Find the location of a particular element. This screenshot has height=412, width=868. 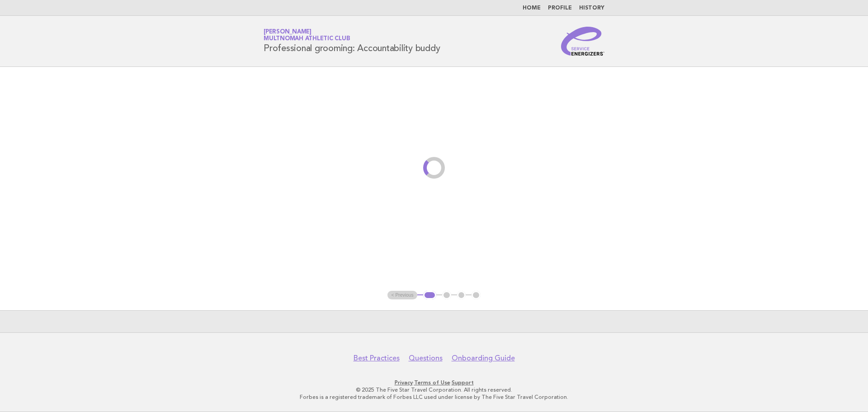

p: Forbes is a registered trademark of Forbes LLC used under license by The Five Star Travel Corpora... is located at coordinates (434, 398).